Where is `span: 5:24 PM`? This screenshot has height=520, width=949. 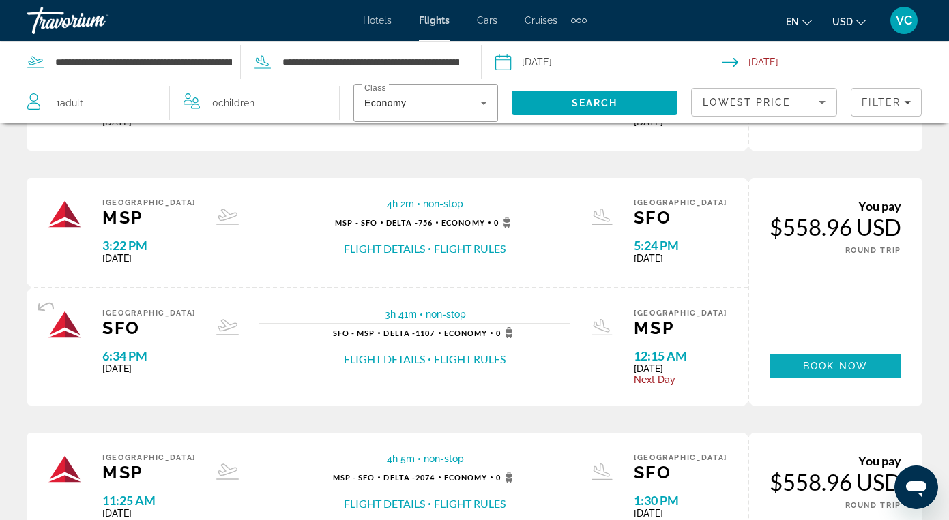 span: 5:24 PM is located at coordinates (680, 246).